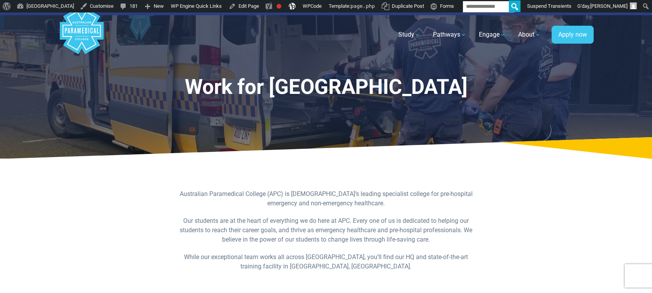 The height and width of the screenshot is (293, 652). Describe the element at coordinates (573, 35) in the screenshot. I see `a: Apply now` at that location.